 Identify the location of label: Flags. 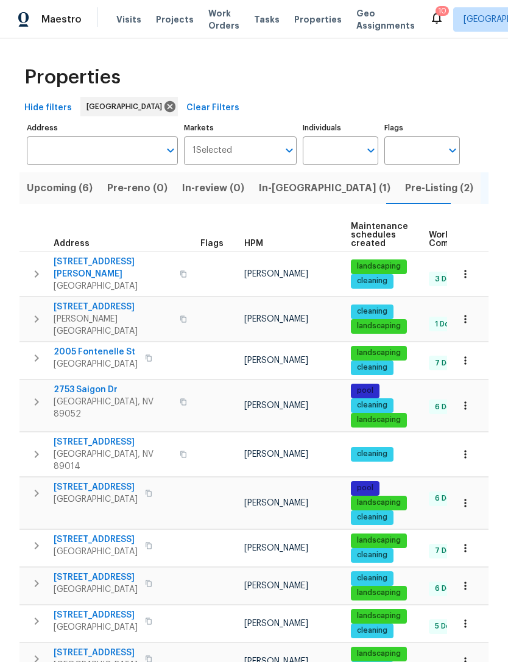
(422, 128).